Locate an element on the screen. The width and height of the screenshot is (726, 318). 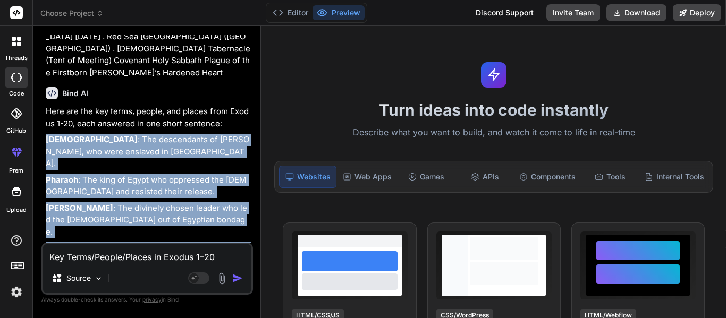
div: Discord Support is located at coordinates (504, 13).